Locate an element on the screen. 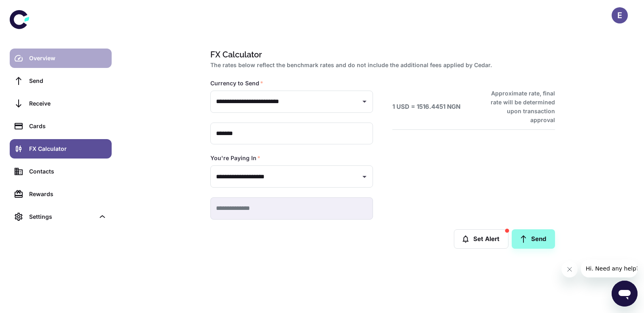 This screenshot has height=313, width=644. a: Rewards is located at coordinates (60, 194).